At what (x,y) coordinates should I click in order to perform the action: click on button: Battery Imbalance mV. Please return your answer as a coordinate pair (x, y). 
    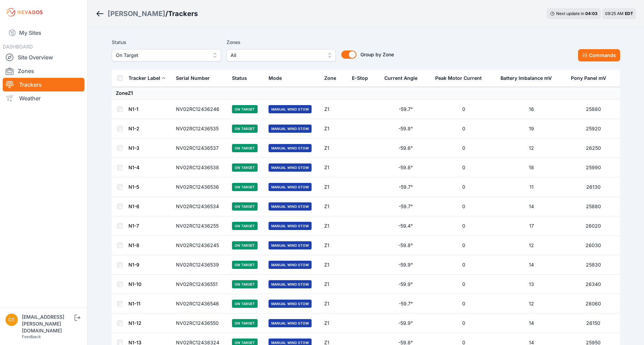
    Looking at the image, I should click on (529, 78).